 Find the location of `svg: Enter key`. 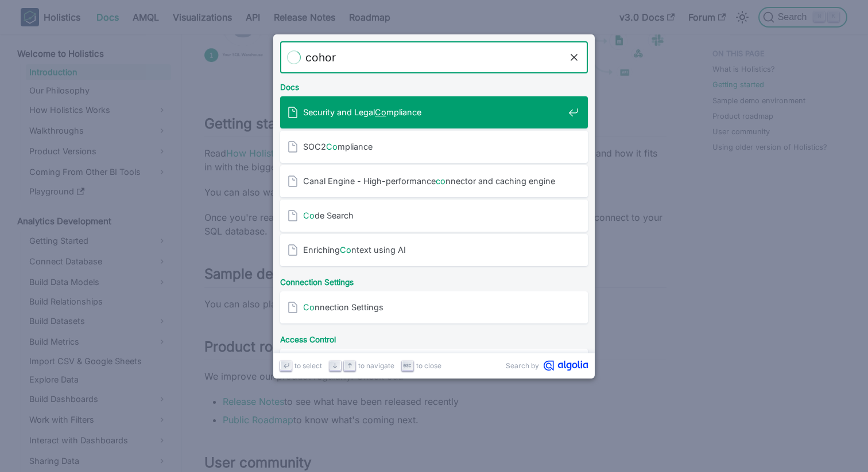

svg: Enter key is located at coordinates (286, 365).